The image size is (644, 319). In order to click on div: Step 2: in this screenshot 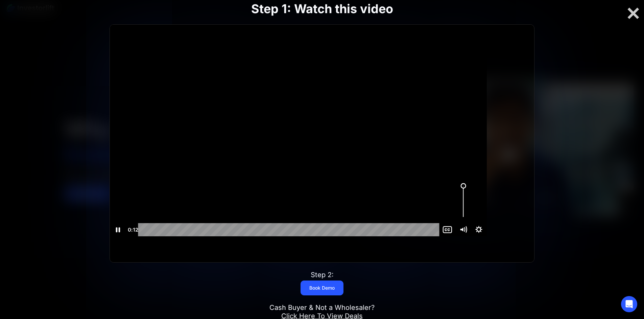, I will do `click(322, 275)`.